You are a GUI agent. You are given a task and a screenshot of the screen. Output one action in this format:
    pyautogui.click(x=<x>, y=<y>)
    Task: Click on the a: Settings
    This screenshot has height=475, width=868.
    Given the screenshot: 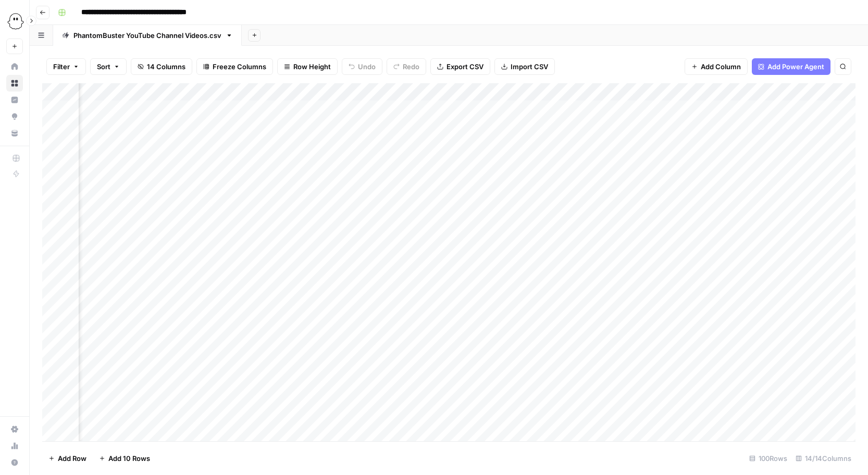 What is the action you would take?
    pyautogui.click(x=14, y=429)
    